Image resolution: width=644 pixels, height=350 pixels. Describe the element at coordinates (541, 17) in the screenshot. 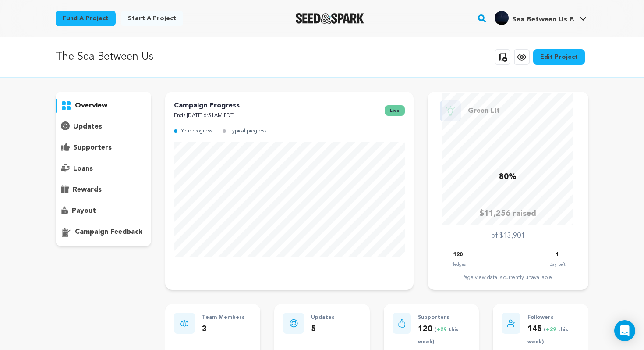

I see `a: Sea Between Us F.'s Profile` at that location.